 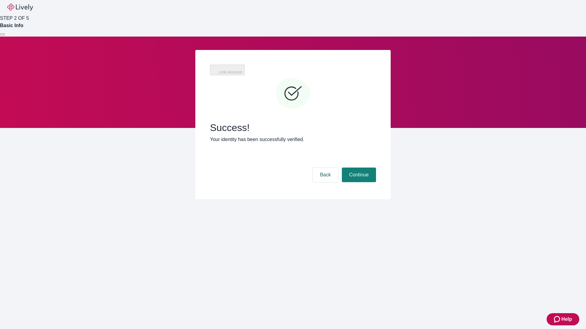 What do you see at coordinates (227, 70) in the screenshot?
I see `button: Link Account` at bounding box center [227, 70].